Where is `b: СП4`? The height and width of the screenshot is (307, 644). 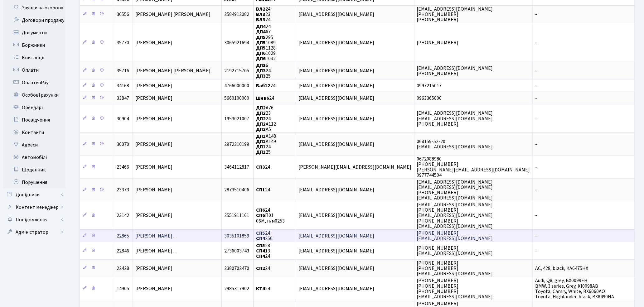 b: СП4 is located at coordinates (260, 239).